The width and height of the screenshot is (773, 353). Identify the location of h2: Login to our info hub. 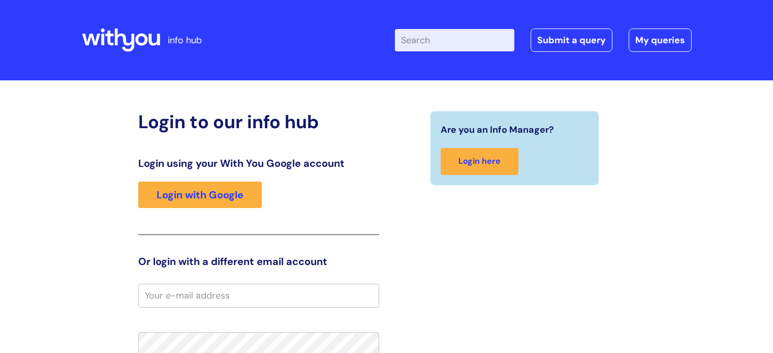
(259, 121).